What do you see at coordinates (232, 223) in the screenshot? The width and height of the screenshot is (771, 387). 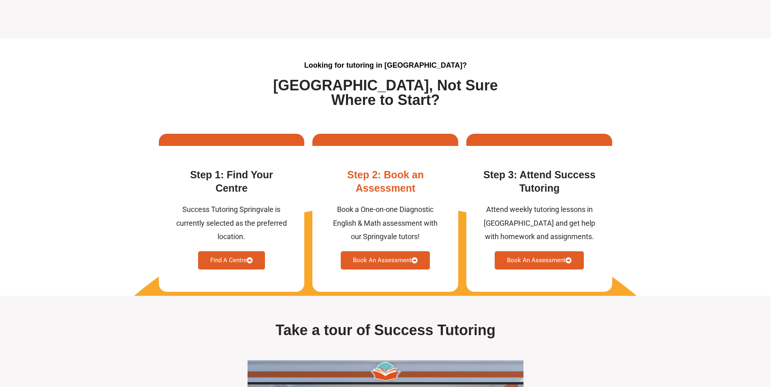 I see `div: Success Tutoring Springvale is currently selected as the preferred location.` at bounding box center [232, 223].